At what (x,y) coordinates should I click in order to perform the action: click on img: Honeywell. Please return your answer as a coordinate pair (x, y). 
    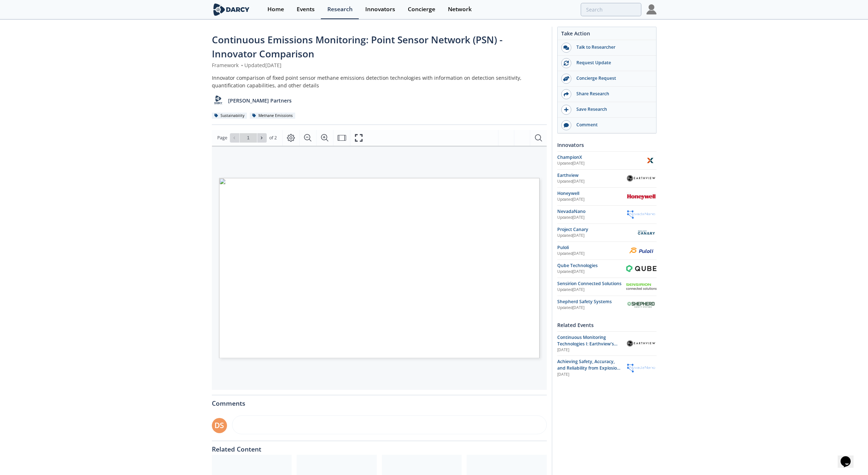
    Looking at the image, I should click on (641, 196).